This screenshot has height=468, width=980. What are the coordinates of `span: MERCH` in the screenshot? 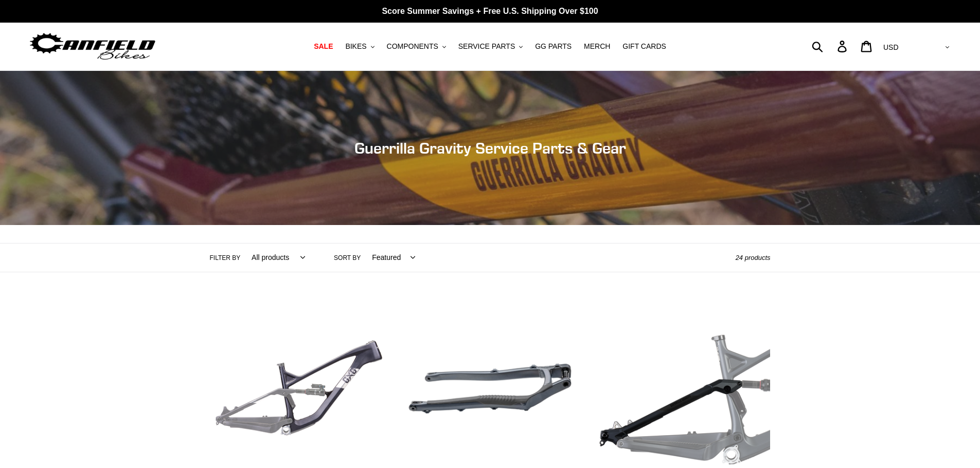 It's located at (597, 46).